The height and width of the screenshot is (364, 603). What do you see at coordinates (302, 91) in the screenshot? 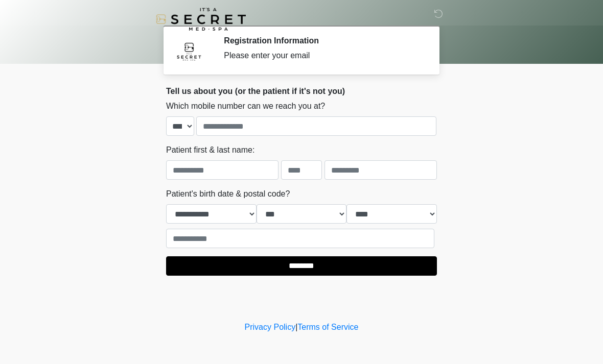
I see `h2: Tell us about you (or the patient if it's not you)` at bounding box center [302, 91].